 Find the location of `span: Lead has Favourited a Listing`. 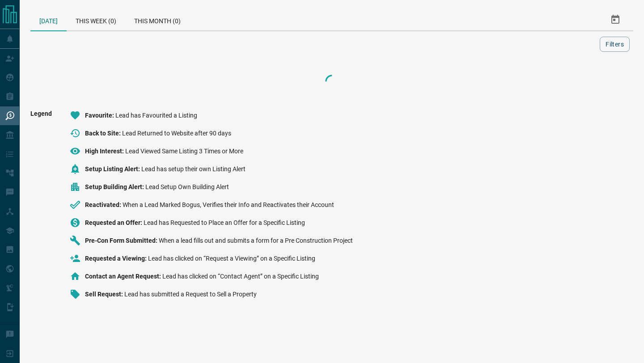

span: Lead has Favourited a Listing is located at coordinates (156, 116).